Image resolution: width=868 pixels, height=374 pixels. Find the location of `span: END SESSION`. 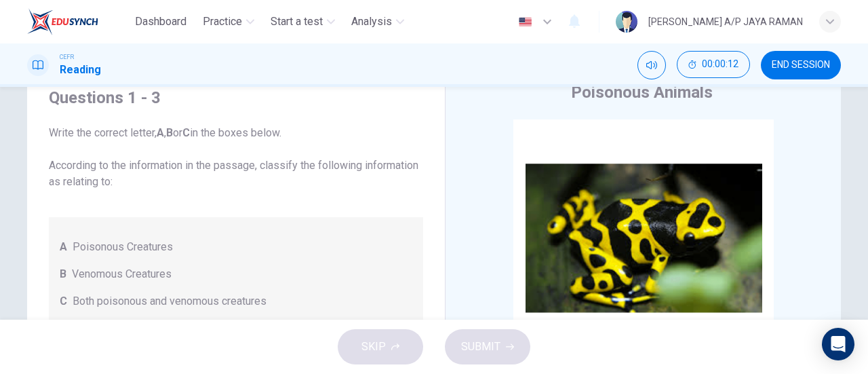

span: END SESSION is located at coordinates (801, 65).